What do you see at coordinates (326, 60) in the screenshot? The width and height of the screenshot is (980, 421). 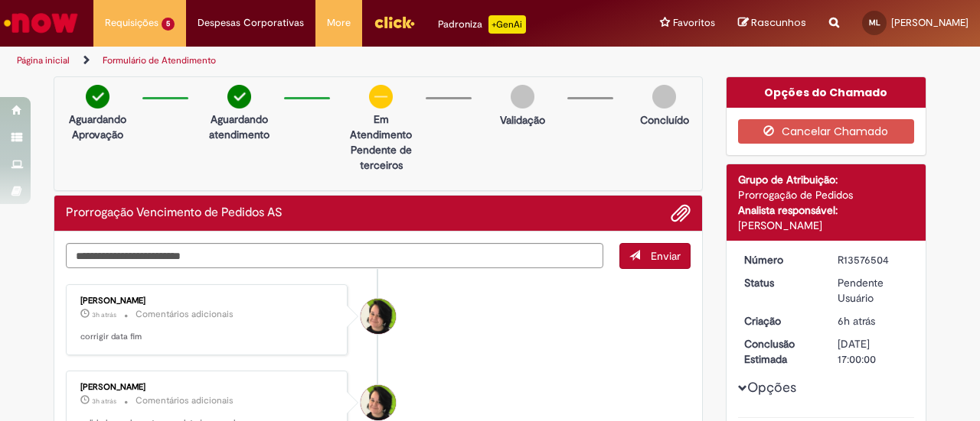 I see `ul: Trilhas de página` at bounding box center [326, 60].